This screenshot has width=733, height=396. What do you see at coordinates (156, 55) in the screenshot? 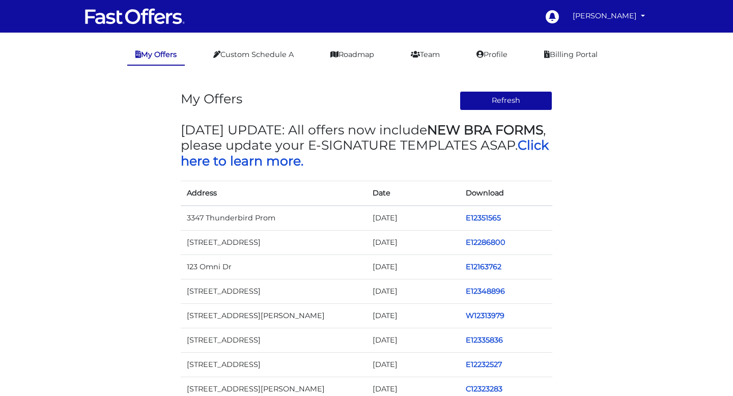
I see `a: My Offers` at bounding box center [156, 55].